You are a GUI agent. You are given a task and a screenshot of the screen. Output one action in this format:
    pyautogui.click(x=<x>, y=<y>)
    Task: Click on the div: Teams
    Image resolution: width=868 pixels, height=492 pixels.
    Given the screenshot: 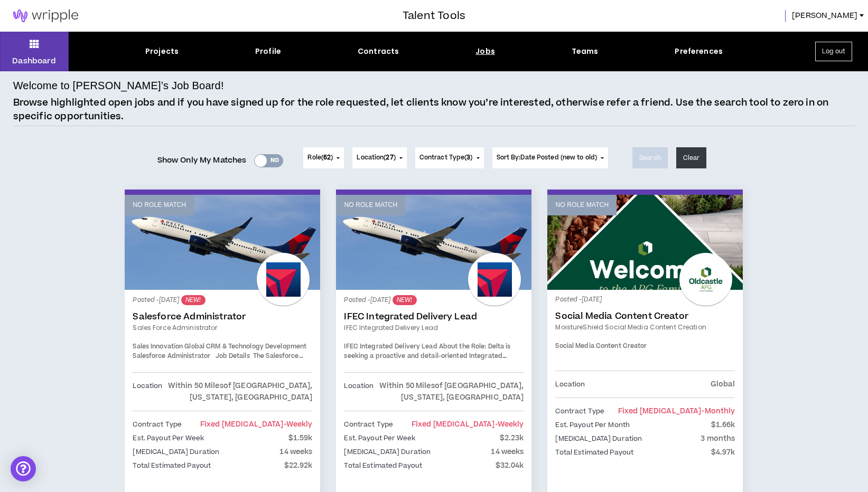 What is the action you would take?
    pyautogui.click(x=584, y=51)
    